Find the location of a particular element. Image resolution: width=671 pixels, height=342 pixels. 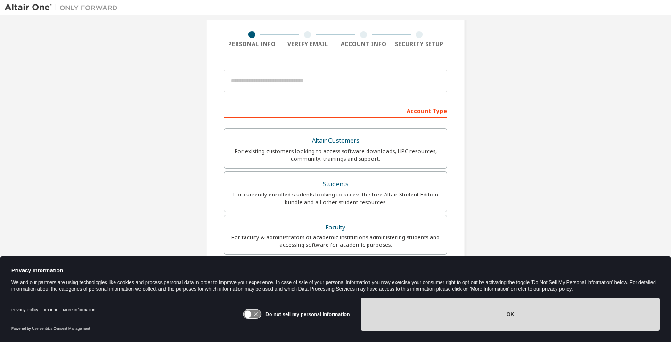

div: Students is located at coordinates (336, 184).